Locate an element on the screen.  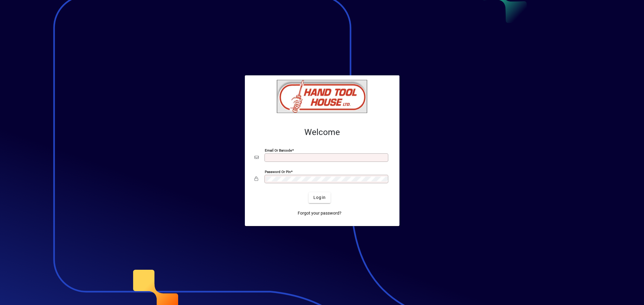
h2: Welcome is located at coordinates (322, 132).